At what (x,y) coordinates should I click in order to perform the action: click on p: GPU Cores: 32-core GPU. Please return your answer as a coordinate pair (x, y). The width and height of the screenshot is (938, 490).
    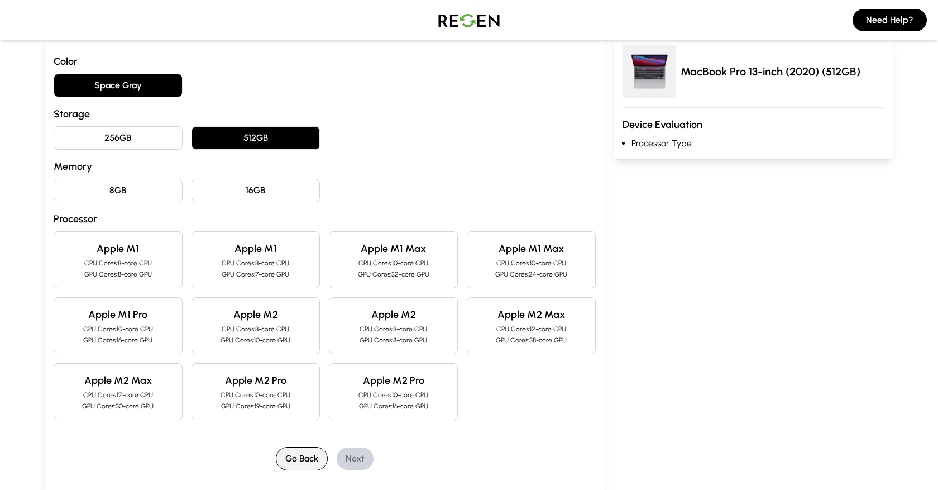
    Looking at the image, I should click on (393, 274).